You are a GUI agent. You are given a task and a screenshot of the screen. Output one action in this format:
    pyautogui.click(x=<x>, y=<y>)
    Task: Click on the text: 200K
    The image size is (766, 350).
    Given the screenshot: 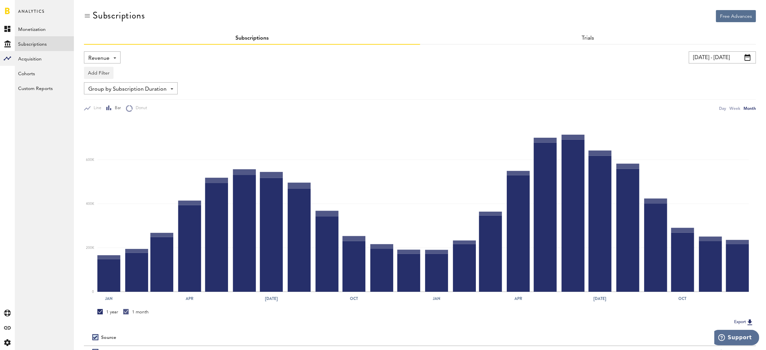 What is the action you would take?
    pyautogui.click(x=90, y=248)
    